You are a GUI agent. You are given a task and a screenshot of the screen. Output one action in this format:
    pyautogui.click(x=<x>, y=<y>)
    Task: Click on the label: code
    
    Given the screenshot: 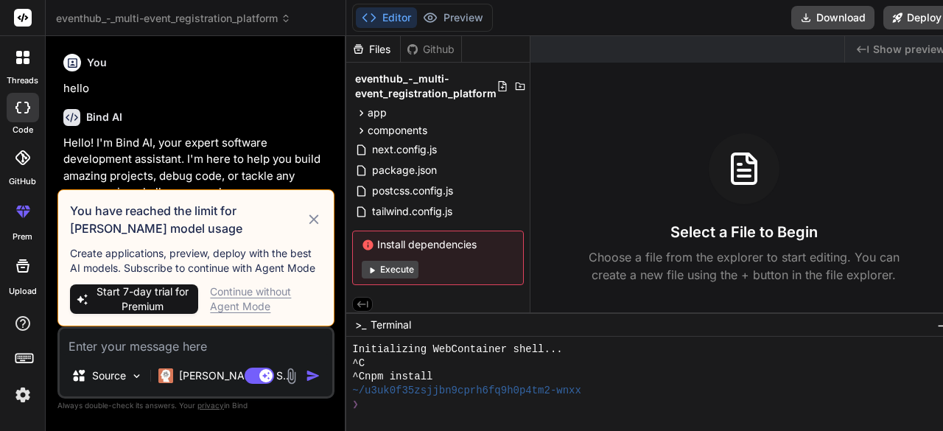 What is the action you would take?
    pyautogui.click(x=23, y=130)
    